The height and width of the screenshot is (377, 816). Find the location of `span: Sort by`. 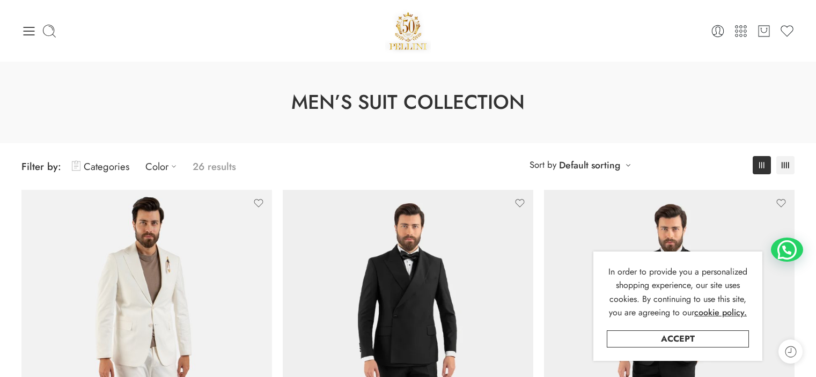

span: Sort by is located at coordinates (543, 165).